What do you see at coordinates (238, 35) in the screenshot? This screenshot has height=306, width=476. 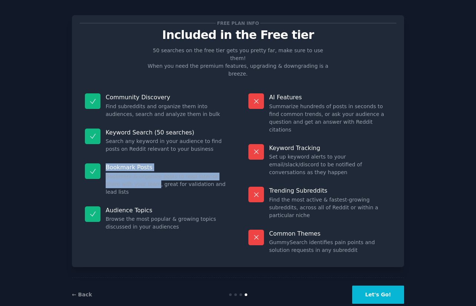 I see `p: Included in the Free tier` at bounding box center [238, 35].